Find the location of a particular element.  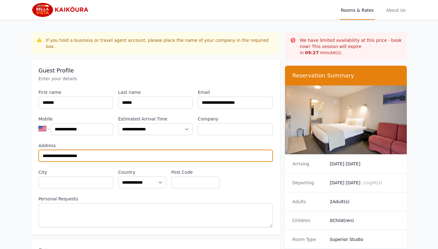

dt: Departing is located at coordinates (309, 183).